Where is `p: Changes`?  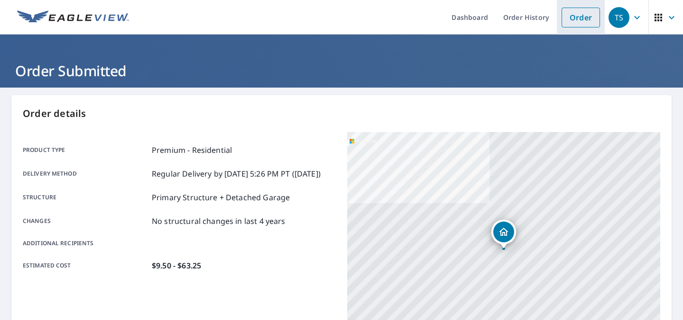 p: Changes is located at coordinates (85, 221).